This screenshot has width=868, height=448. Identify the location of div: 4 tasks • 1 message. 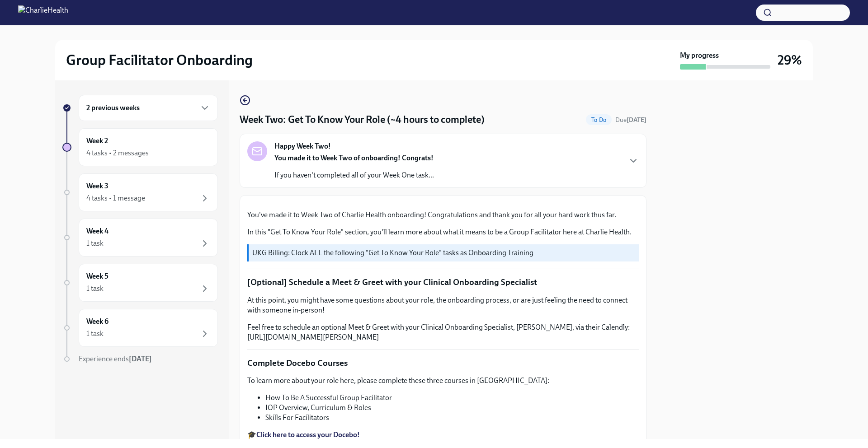
(116, 198).